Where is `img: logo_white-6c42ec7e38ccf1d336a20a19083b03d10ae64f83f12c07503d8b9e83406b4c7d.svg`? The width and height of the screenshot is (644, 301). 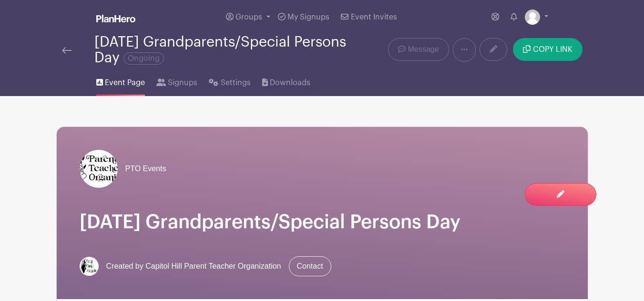
img: logo_white-6c42ec7e38ccf1d336a20a19083b03d10ae64f83f12c07503d8b9e83406b4c7d.svg is located at coordinates (116, 18).